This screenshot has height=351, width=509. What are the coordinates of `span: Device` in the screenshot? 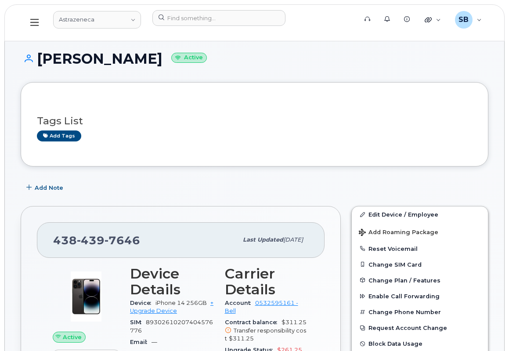 It's located at (143, 303).